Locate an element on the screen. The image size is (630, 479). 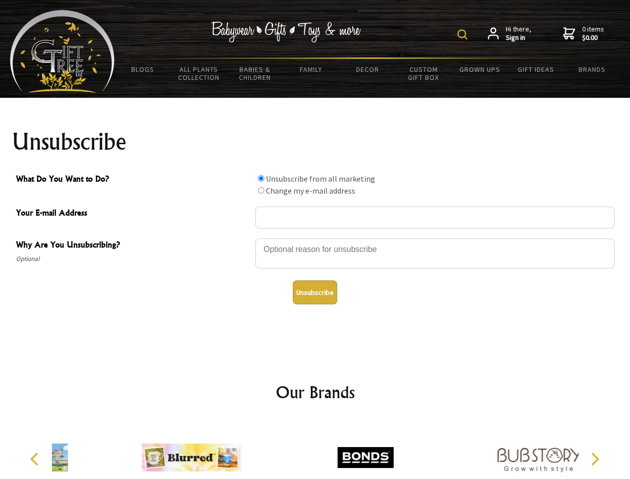
button: Unsubscribe is located at coordinates (315, 293).